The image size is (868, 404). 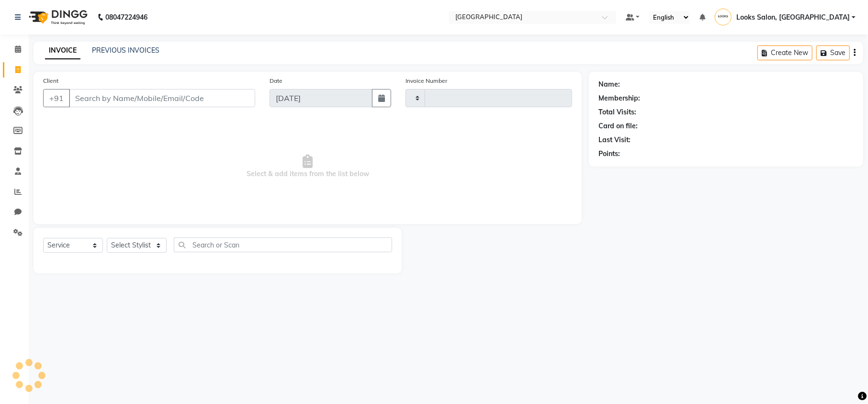 What do you see at coordinates (51, 81) in the screenshot?
I see `label: Client` at bounding box center [51, 81].